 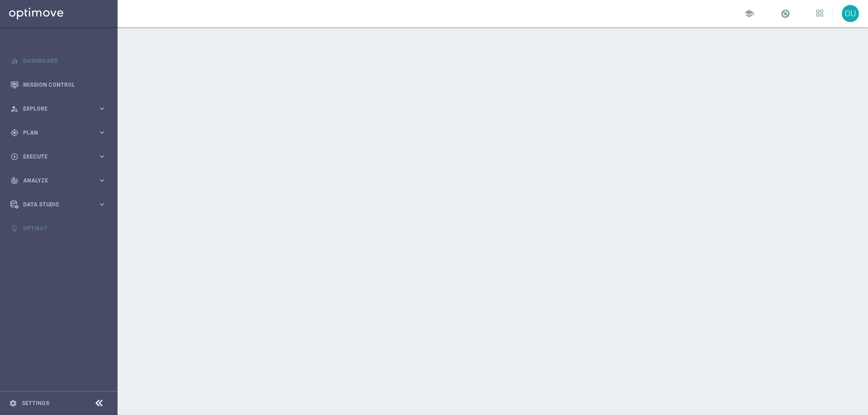 What do you see at coordinates (15, 229) in the screenshot?
I see `i: lightbulb` at bounding box center [15, 229].